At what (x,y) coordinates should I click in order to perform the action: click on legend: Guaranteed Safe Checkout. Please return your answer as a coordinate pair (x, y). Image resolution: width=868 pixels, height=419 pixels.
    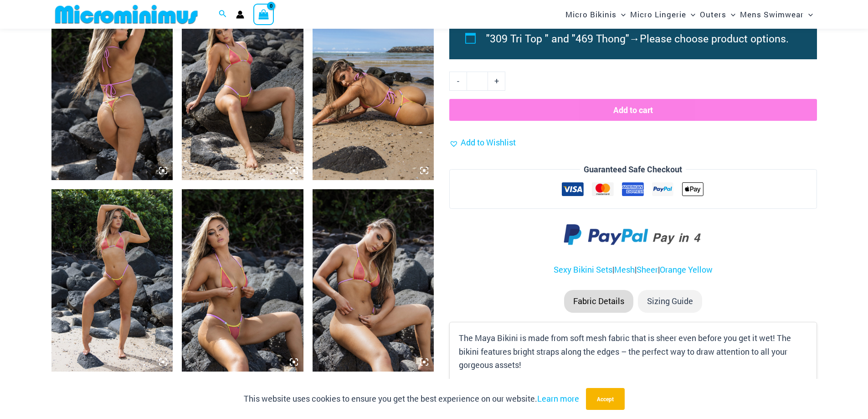
    Looking at the image, I should click on (633, 170).